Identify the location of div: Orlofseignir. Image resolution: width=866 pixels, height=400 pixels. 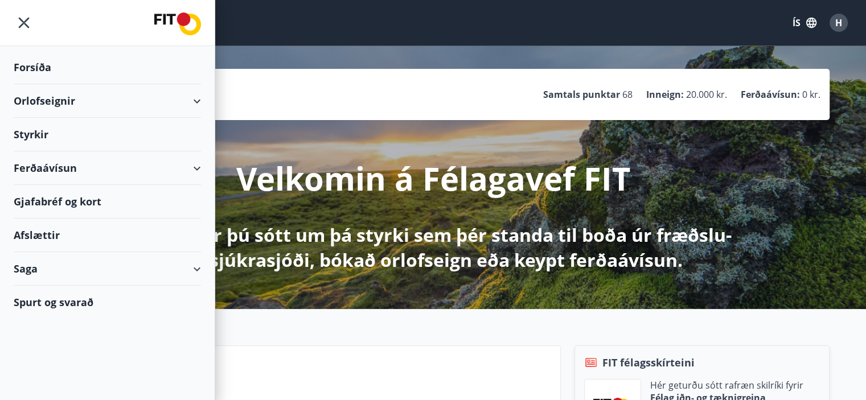
(107, 101).